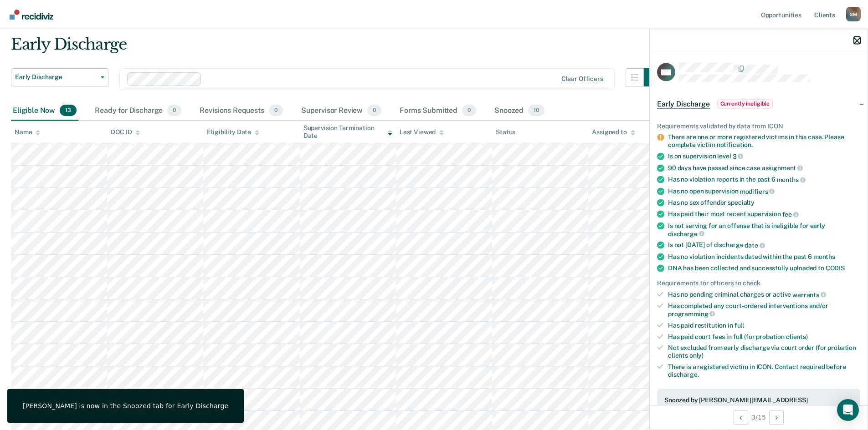 This screenshot has height=430, width=868. Describe the element at coordinates (739, 325) in the screenshot. I see `span: full` at that location.